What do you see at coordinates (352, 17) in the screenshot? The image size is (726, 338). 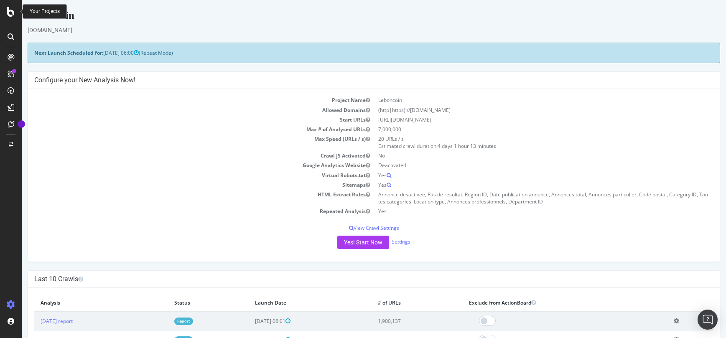 I see `div: Leboncoin` at bounding box center [352, 17].